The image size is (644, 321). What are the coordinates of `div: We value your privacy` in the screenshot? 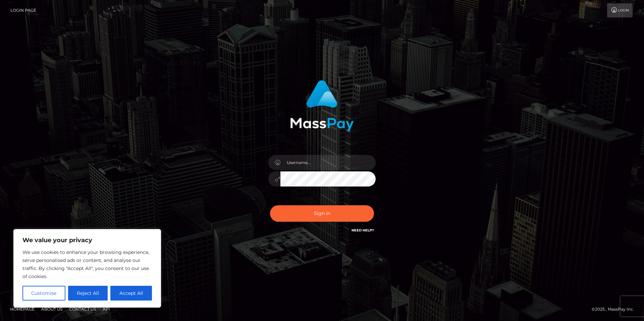 It's located at (87, 269).